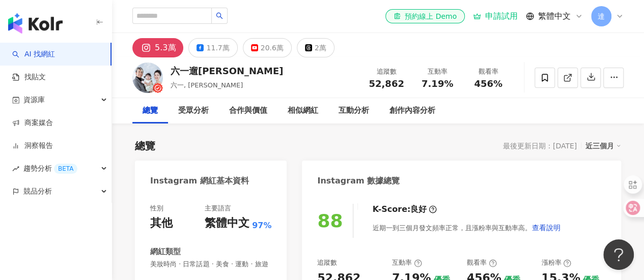  I want to click on div: 5.3萬, so click(165, 48).